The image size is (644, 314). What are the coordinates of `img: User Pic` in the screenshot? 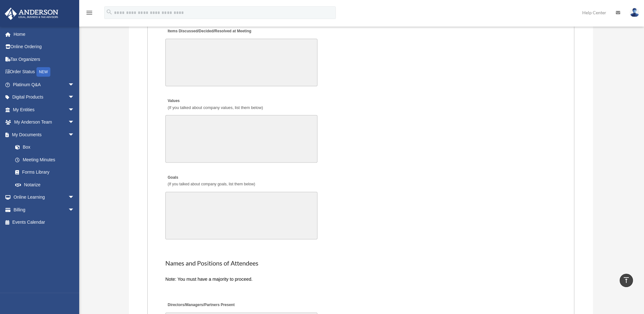 It's located at (635, 12).